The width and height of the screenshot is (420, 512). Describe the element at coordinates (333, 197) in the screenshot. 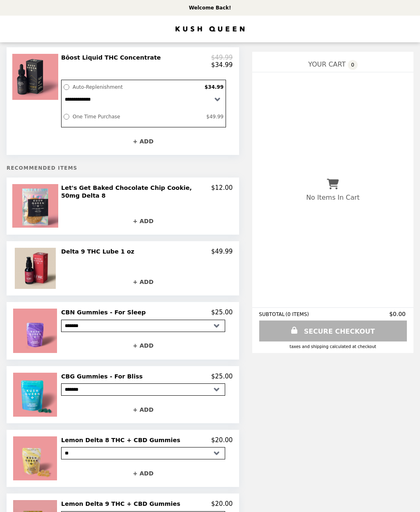

I see `p: No Items In Cart` at that location.